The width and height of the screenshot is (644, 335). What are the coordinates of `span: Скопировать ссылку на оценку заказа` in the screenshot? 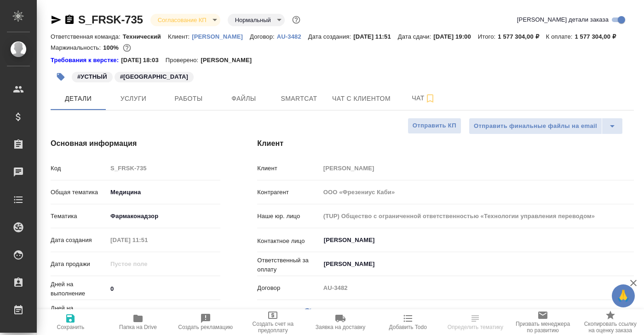 It's located at (610, 327).